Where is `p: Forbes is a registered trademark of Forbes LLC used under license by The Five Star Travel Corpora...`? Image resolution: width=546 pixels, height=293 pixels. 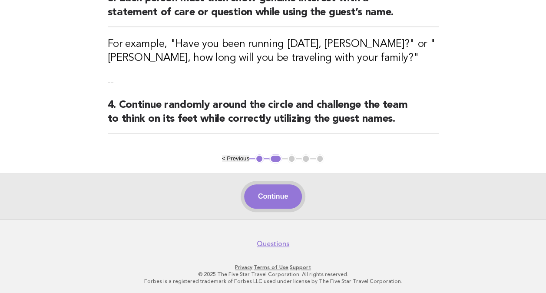
p: Forbes is a registered trademark of Forbes LLC used under license by The Five Star Travel Corpora... is located at coordinates (273, 281).